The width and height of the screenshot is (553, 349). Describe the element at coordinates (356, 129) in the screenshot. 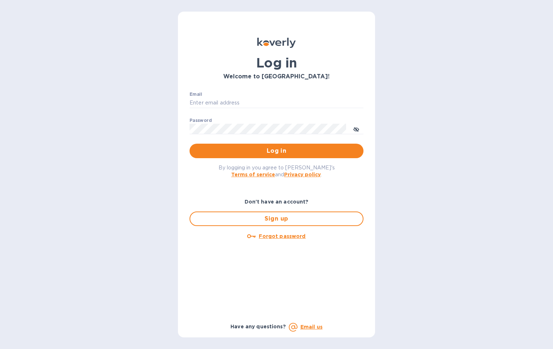

I see `button: toggle password visibility` at that location.